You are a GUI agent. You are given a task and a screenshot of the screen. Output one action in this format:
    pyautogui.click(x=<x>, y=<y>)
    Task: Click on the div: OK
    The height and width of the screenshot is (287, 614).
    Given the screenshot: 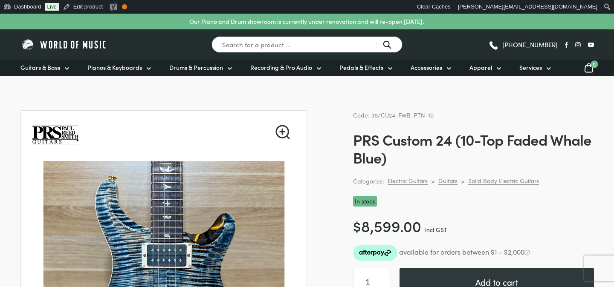 What is the action you would take?
    pyautogui.click(x=125, y=7)
    